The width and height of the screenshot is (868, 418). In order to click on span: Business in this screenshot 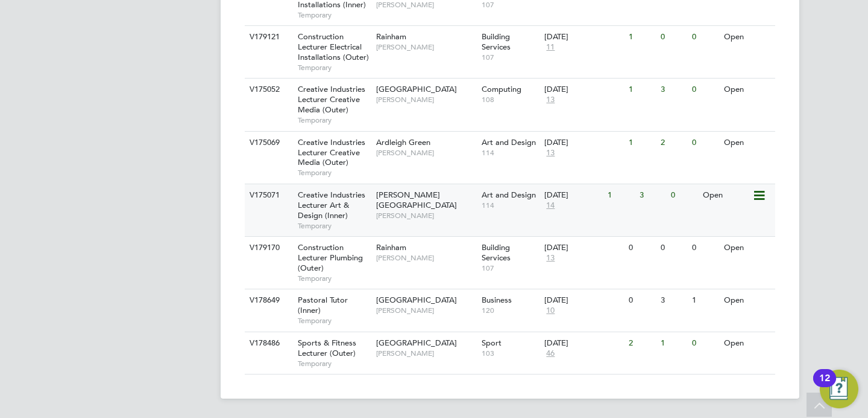, I will do `click(496, 300)`.